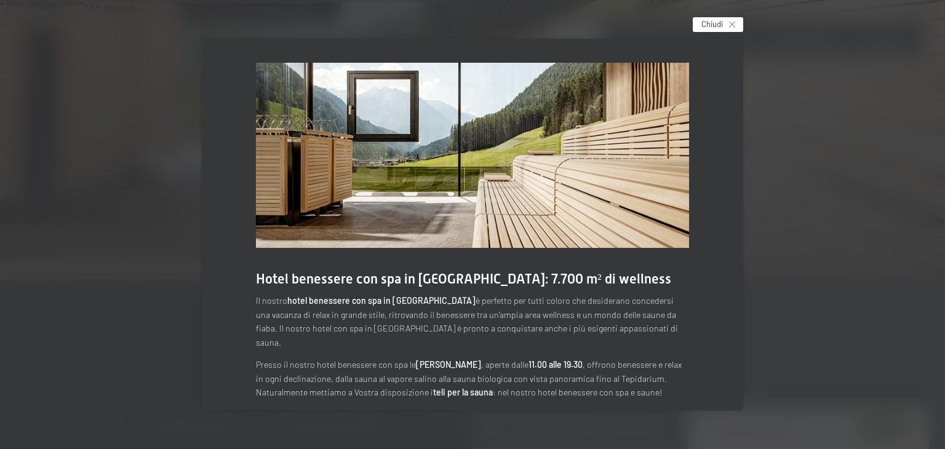 Image resolution: width=945 pixels, height=449 pixels. I want to click on strong: 11.00 alle 19.30, so click(556, 364).